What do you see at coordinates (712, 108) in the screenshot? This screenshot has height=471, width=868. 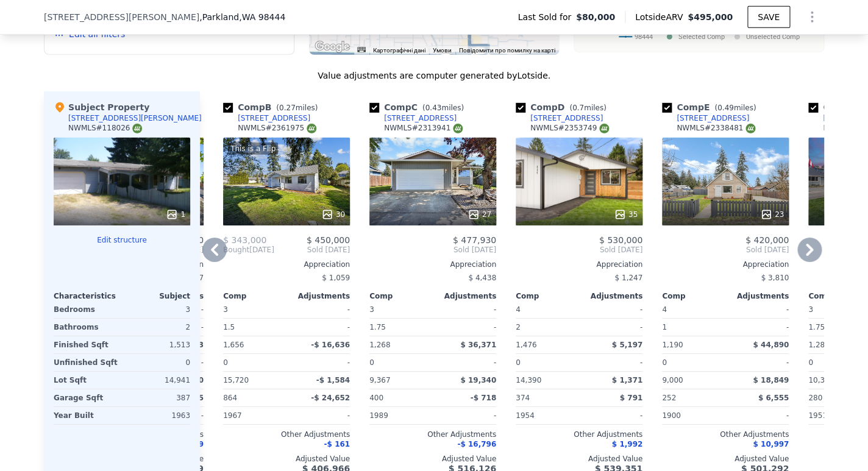 I see `div: Comp E` at bounding box center [712, 108].